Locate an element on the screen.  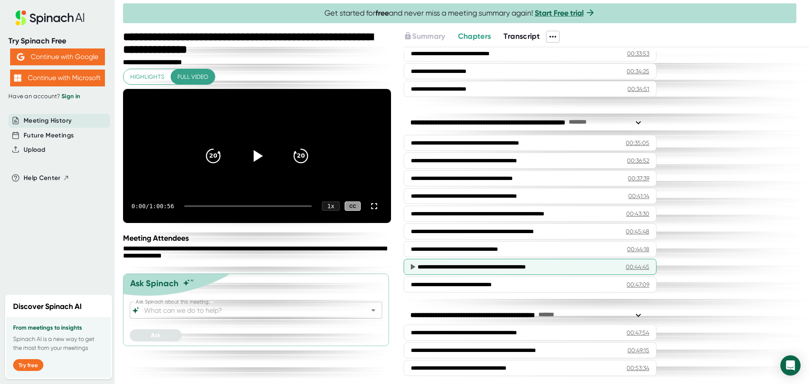
button: Highlights is located at coordinates (147, 77).